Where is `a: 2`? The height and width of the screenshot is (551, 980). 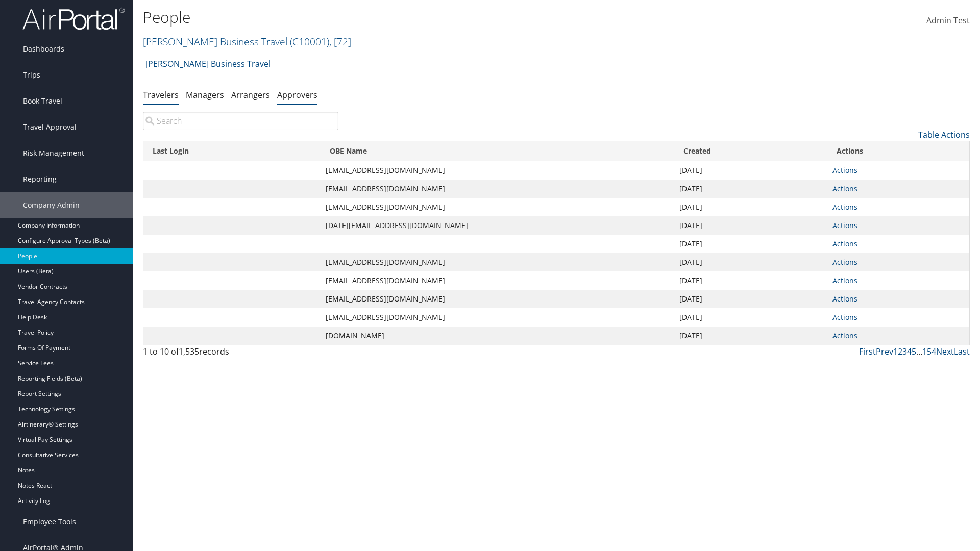 a: 2 is located at coordinates (900, 352).